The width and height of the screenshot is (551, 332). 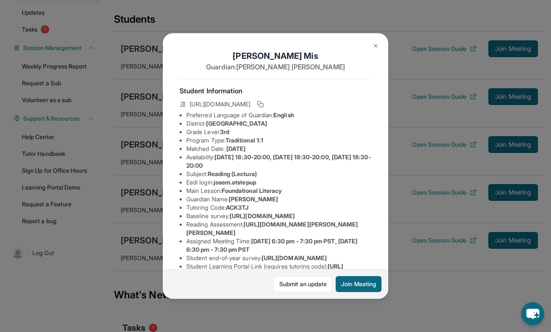 What do you see at coordinates (279, 216) in the screenshot?
I see `li: Baseline survey :` at bounding box center [279, 216].